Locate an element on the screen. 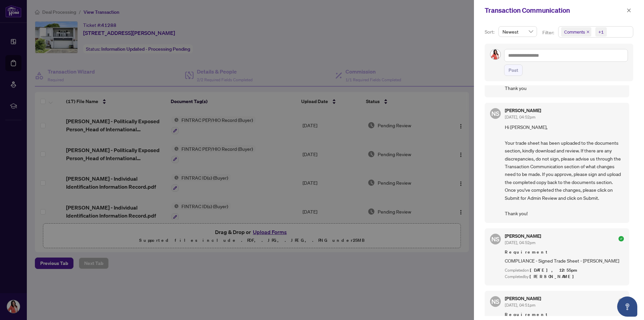 The height and width of the screenshot is (320, 644). div: Completed by is located at coordinates (564, 276).